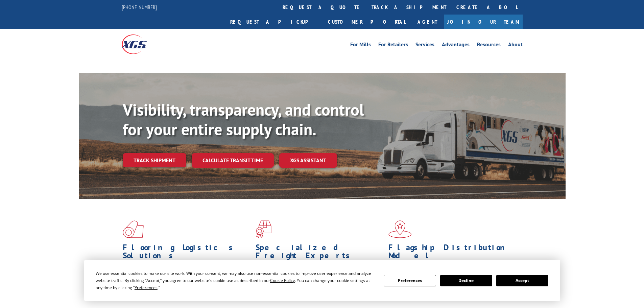 This screenshot has height=308, width=644. What do you see at coordinates (360, 46) in the screenshot?
I see `a: For Mills` at bounding box center [360, 46].